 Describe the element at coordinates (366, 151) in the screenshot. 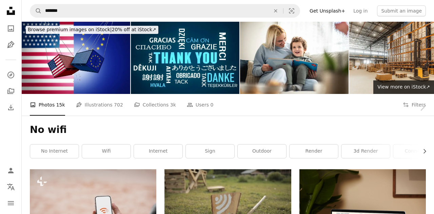

I see `a: 3d render` at that location.